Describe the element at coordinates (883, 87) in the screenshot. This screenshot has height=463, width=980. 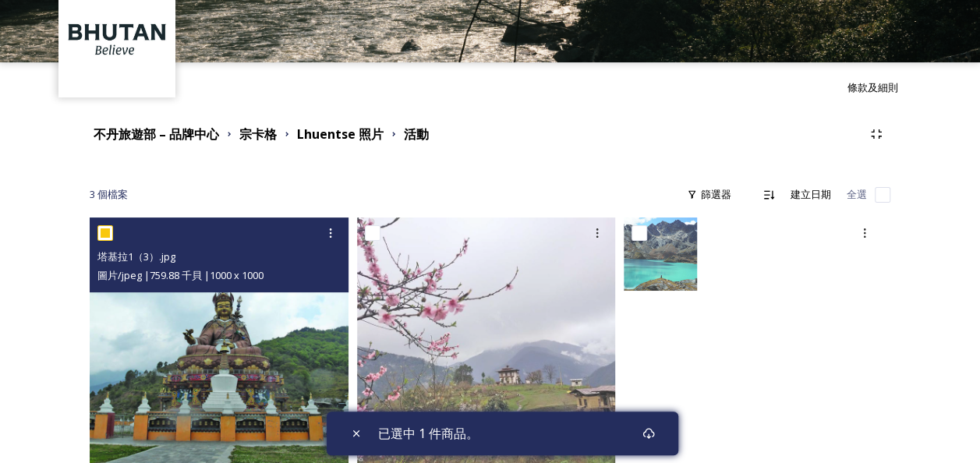
I see `a: 條款及細則` at that location.